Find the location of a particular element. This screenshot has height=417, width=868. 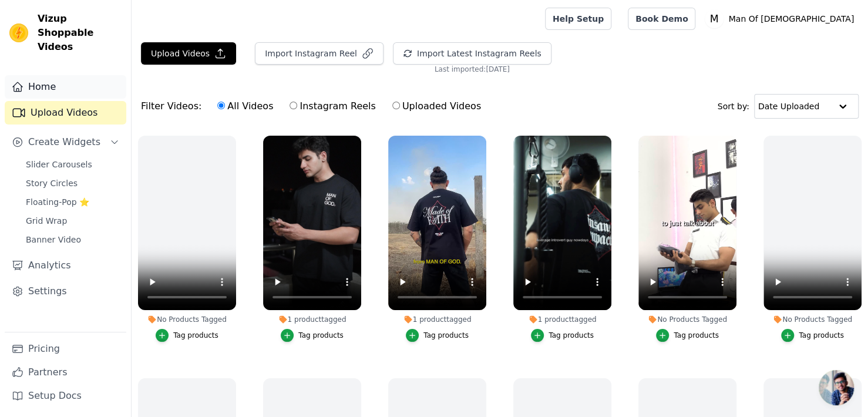

a: Partners is located at coordinates (65, 372).